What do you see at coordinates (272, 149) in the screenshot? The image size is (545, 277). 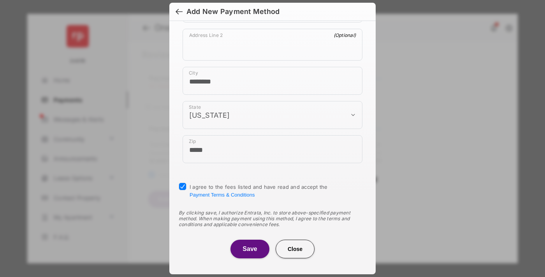 I see `div: payment_method_screening[postal_addresses][postalCode]` at bounding box center [272, 149].